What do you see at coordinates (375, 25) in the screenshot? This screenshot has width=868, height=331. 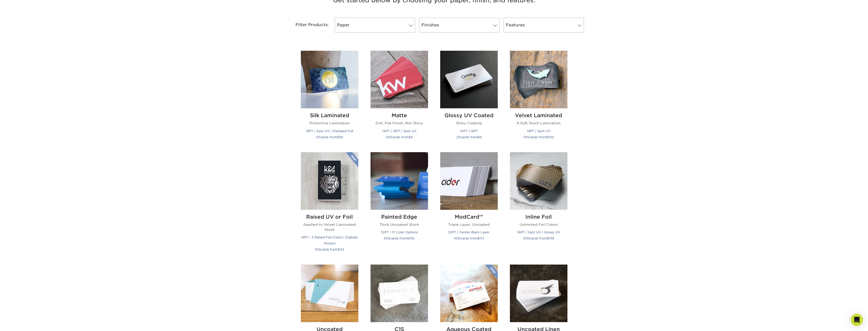 I see `a: Paper` at bounding box center [375, 25].